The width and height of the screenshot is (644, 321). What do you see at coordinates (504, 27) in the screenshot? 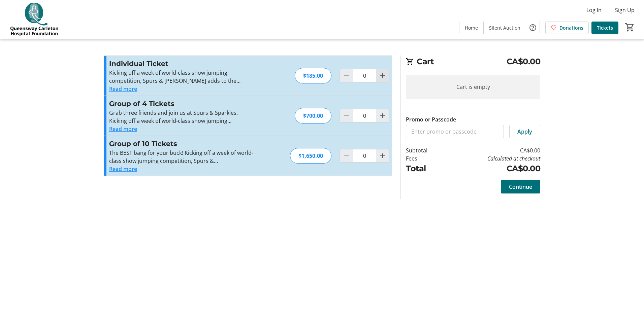
I see `a: Silent Auction` at bounding box center [504, 27].